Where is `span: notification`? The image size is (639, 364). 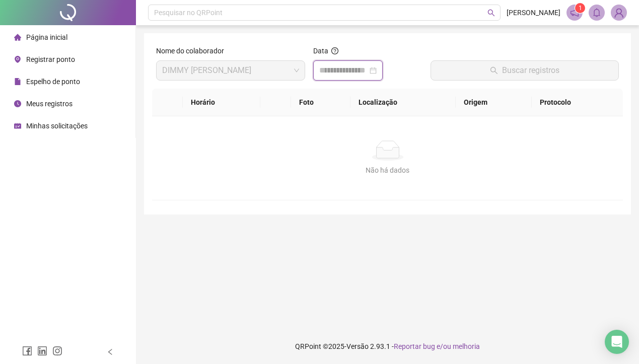 span: notification is located at coordinates (575, 13).